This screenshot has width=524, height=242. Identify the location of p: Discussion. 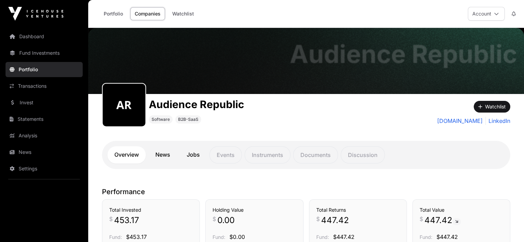
(363, 155).